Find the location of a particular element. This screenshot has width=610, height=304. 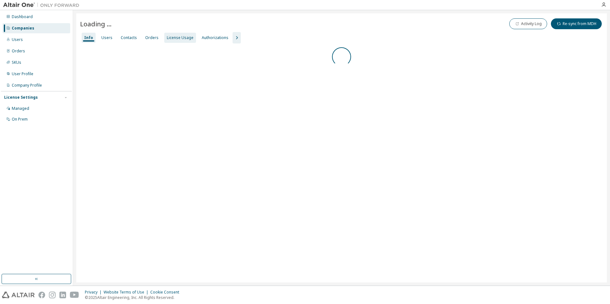

button: Re-sync from MDH is located at coordinates (576, 24).